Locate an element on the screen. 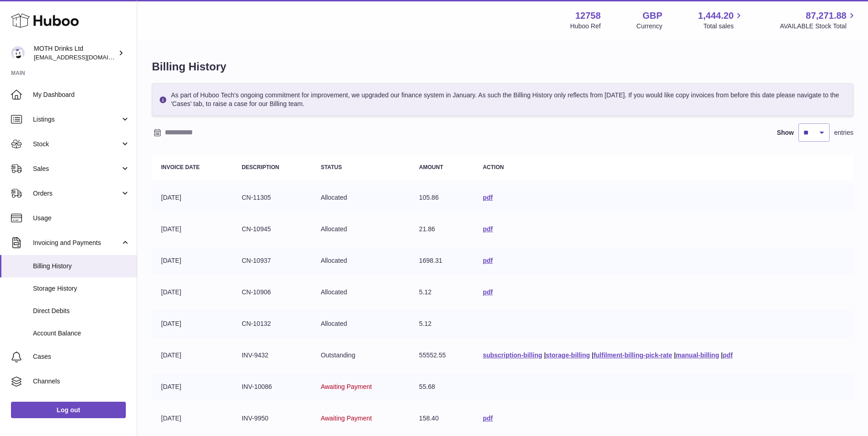  strong: Description is located at coordinates (260, 167).